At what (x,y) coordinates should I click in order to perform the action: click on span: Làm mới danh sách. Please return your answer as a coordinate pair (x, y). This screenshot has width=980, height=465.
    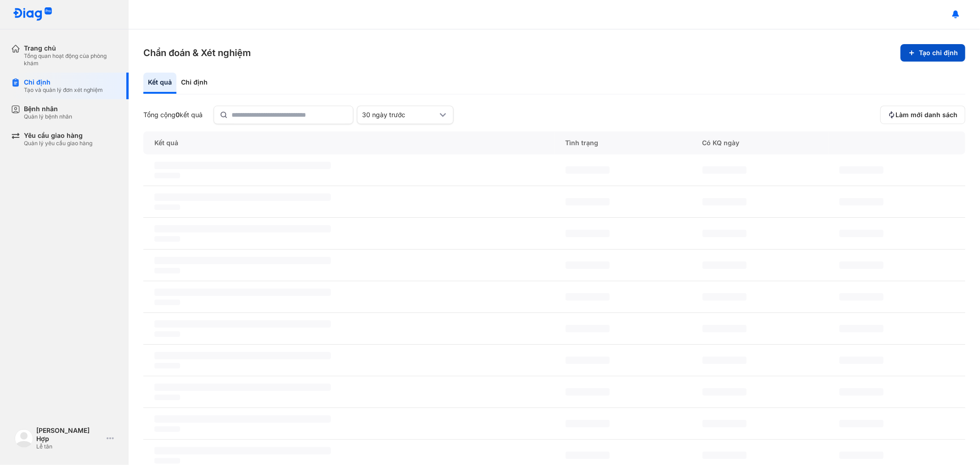
    Looking at the image, I should click on (926, 115).